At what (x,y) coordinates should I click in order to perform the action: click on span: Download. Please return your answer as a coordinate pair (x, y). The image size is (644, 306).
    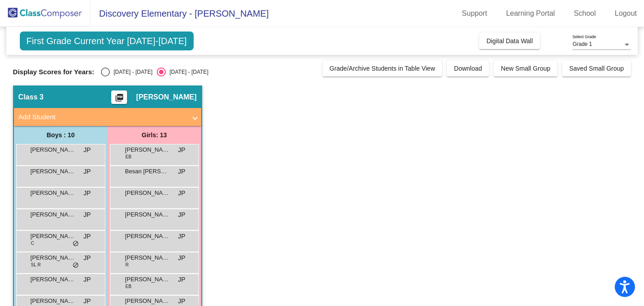
    Looking at the image, I should click on (468, 68).